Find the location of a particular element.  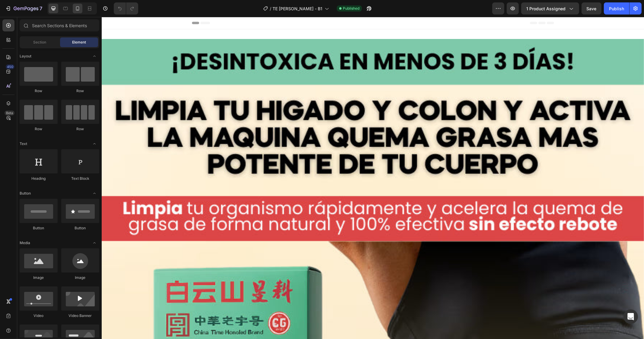

div: Publish is located at coordinates (617, 8).